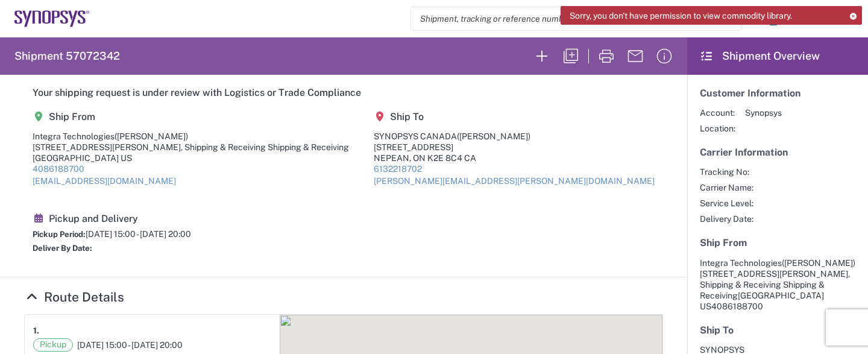  What do you see at coordinates (727, 203) in the screenshot?
I see `span: Service Level:` at bounding box center [727, 203].